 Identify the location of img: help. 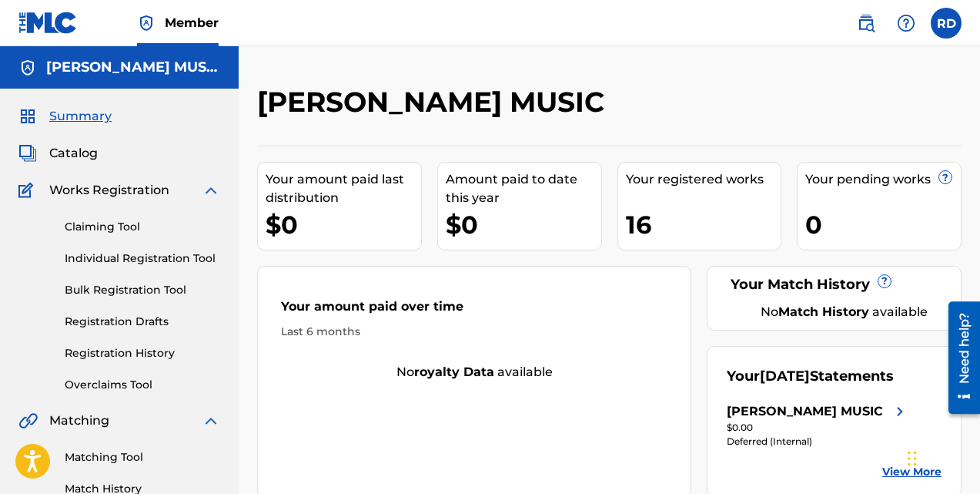
(906, 23).